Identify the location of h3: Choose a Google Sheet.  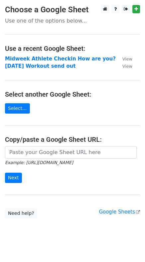
(73, 10).